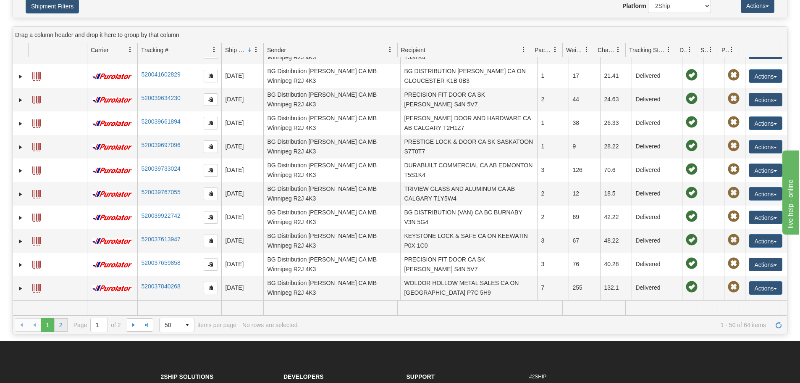 This screenshot has height=383, width=800. Describe the element at coordinates (584, 288) in the screenshot. I see `td: 255` at that location.